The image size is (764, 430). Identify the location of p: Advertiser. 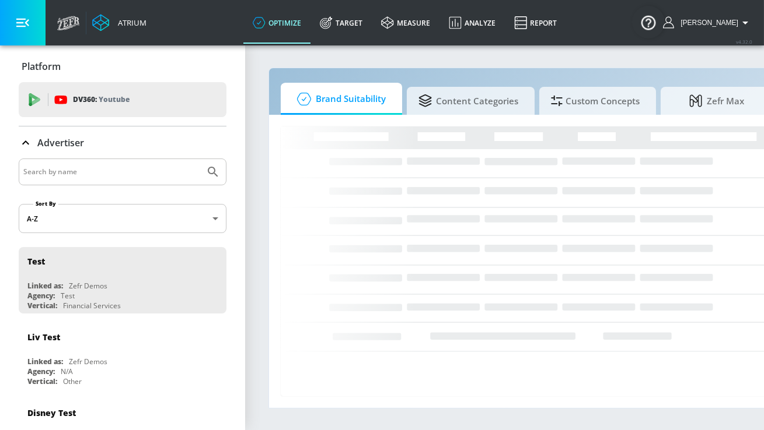
(61, 143).